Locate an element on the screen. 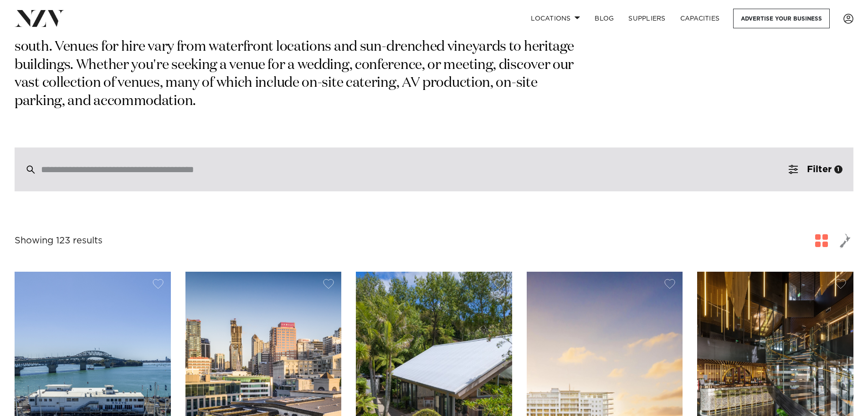 The image size is (868, 416). div: Showing 123 results is located at coordinates (58, 241).